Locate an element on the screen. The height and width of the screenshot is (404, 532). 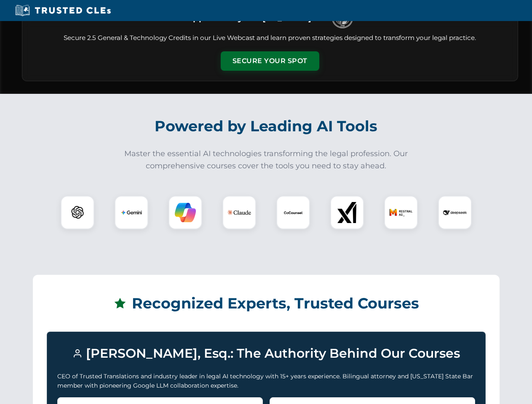
img: CoCounsel Logo is located at coordinates (293, 213).